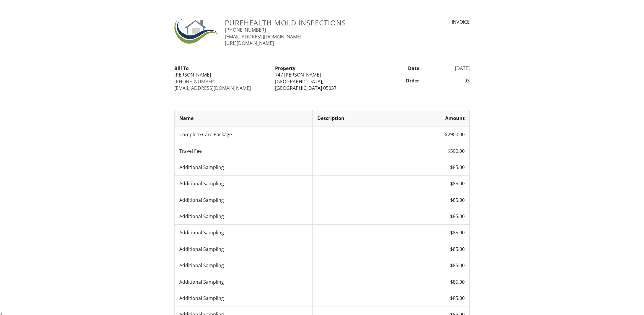 Image resolution: width=644 pixels, height=315 pixels. I want to click on td: Complete Care Package, so click(243, 134).